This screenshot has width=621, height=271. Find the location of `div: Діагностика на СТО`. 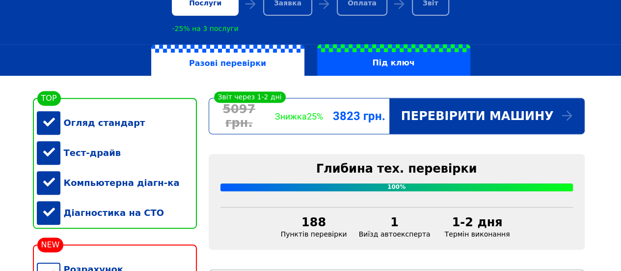

div: Діагностика на СТО is located at coordinates (117, 212).